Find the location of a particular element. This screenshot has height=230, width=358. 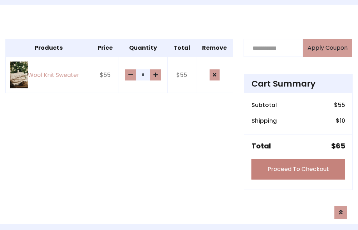

span: 65 is located at coordinates (340, 146).